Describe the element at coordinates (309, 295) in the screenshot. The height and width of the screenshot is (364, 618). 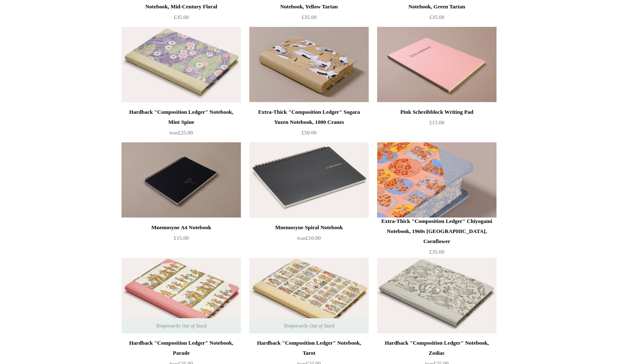
I see `img: Hardback "Composition Ledger" Notebook, Tarot` at that location.